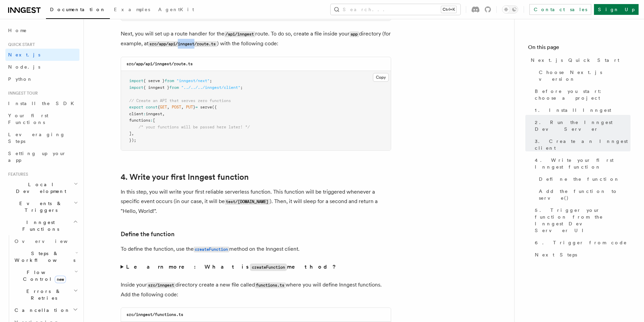  I want to click on span: Inngest Functions, so click(39, 226).